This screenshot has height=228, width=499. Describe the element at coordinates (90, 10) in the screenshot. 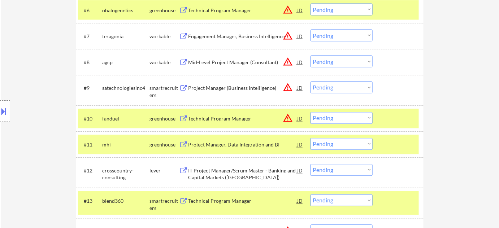

I see `div: #6` at that location.